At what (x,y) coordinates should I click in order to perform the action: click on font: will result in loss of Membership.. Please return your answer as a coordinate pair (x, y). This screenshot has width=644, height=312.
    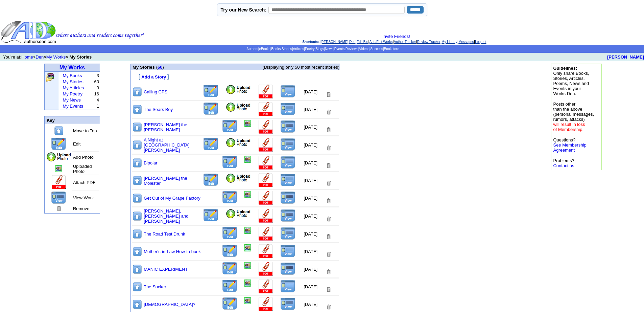
    Looking at the image, I should click on (569, 127).